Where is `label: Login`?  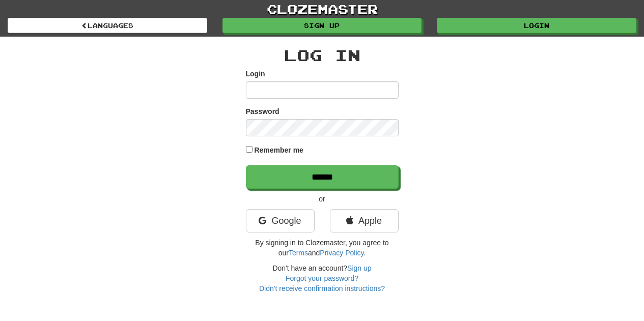
label: Login is located at coordinates (256, 74).